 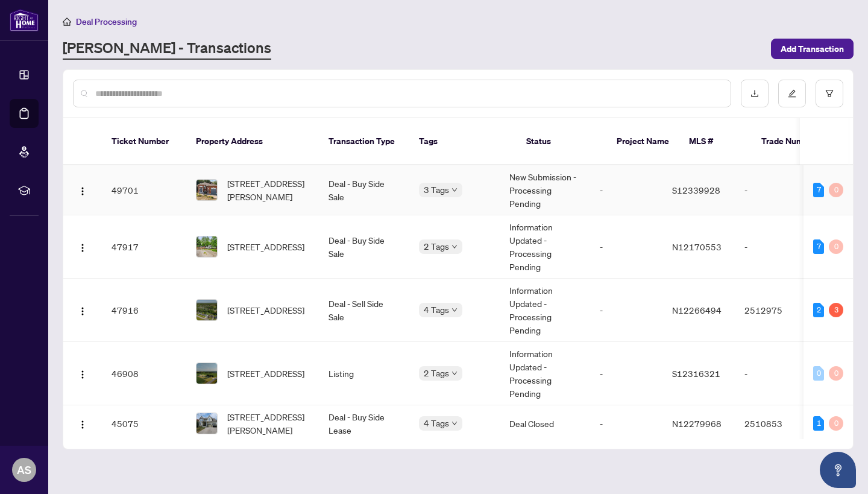 I want to click on span: N12279968, so click(x=697, y=423).